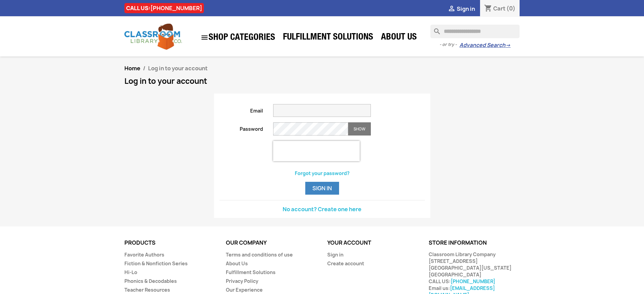 The height and width of the screenshot is (294, 644). Describe the element at coordinates (322, 188) in the screenshot. I see `button: Sign in` at that location.